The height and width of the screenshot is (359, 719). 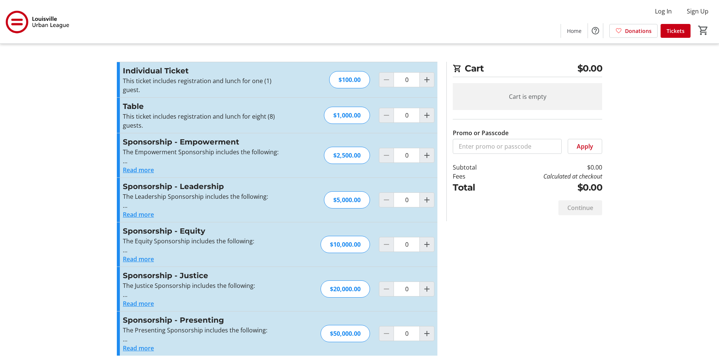 What do you see at coordinates (585, 146) in the screenshot?
I see `button: Apply` at bounding box center [585, 146].